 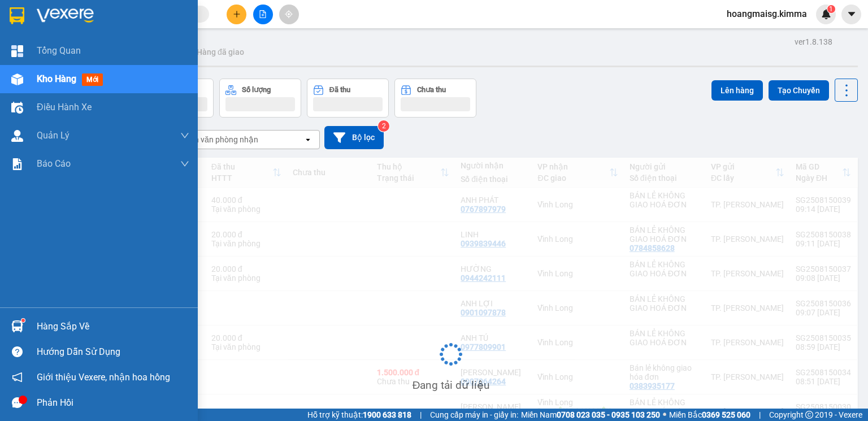 What do you see at coordinates (436, 98) in the screenshot?
I see `button: Chưa thu` at bounding box center [436, 98].